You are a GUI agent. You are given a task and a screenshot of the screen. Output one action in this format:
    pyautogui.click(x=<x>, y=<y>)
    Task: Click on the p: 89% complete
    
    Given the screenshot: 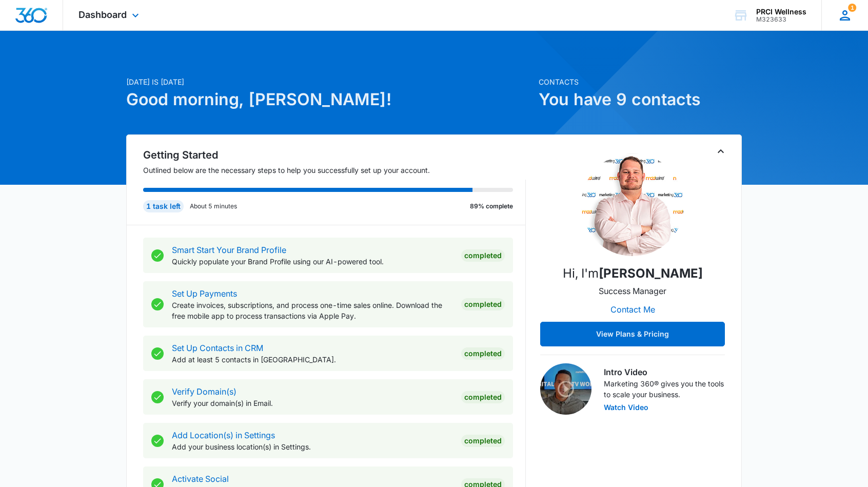 What is the action you would take?
    pyautogui.click(x=491, y=206)
    